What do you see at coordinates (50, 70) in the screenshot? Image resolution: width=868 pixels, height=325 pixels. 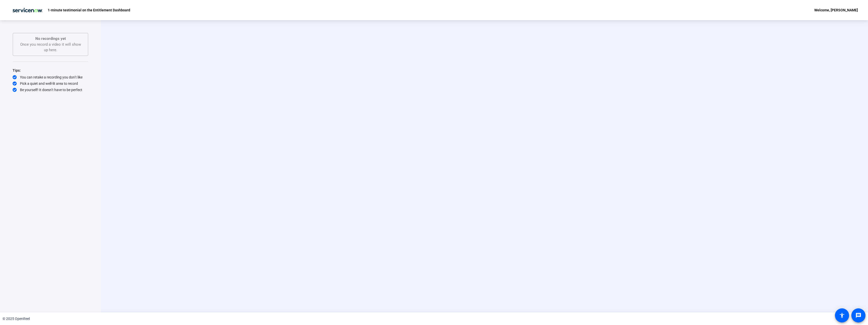 I see `div: Tips:` at bounding box center [50, 70].